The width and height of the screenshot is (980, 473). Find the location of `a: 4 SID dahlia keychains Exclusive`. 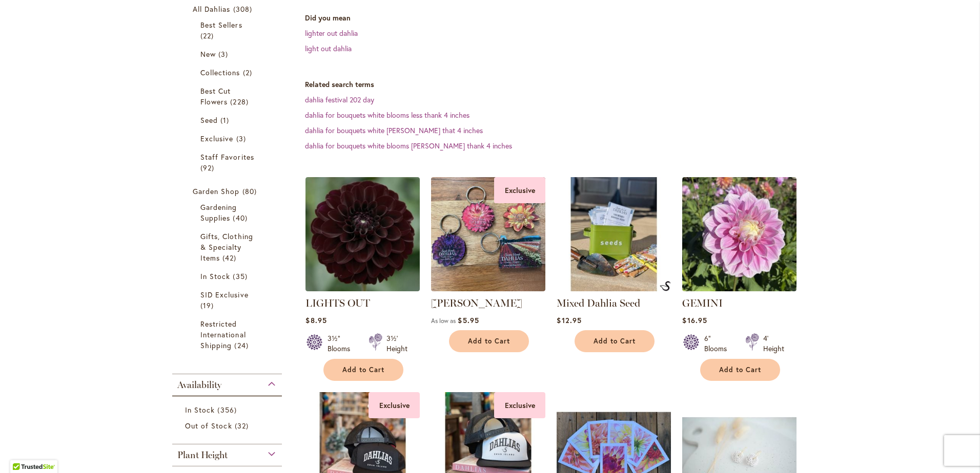

a: 4 SID dahlia keychains Exclusive is located at coordinates (488, 288).